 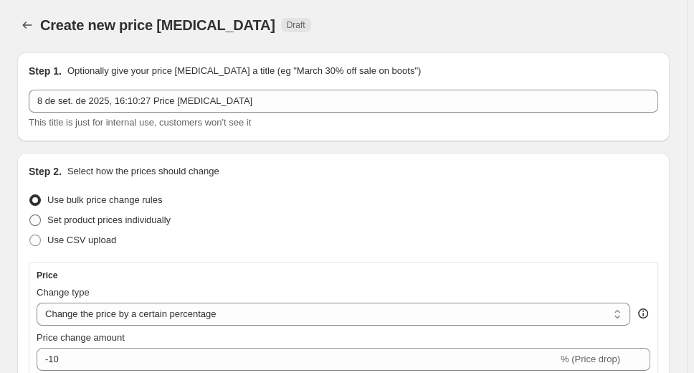 I want to click on span: Price change amount, so click(x=80, y=337).